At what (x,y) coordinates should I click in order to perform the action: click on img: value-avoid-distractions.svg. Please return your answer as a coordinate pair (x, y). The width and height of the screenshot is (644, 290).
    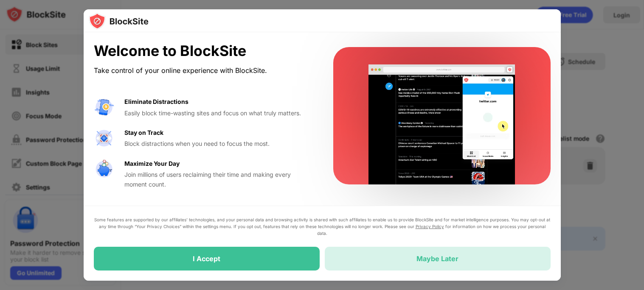
    Looking at the image, I should click on (104, 108).